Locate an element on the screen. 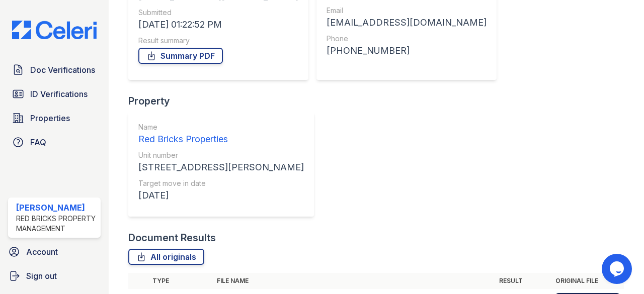  th: Original file is located at coordinates (587, 281).